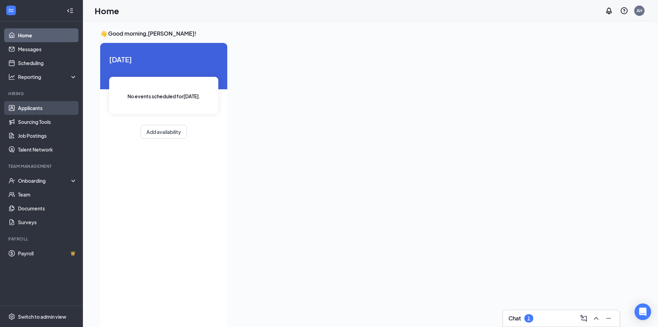  What do you see at coordinates (596, 318) in the screenshot?
I see `button: ChevronUp` at bounding box center [596, 318].